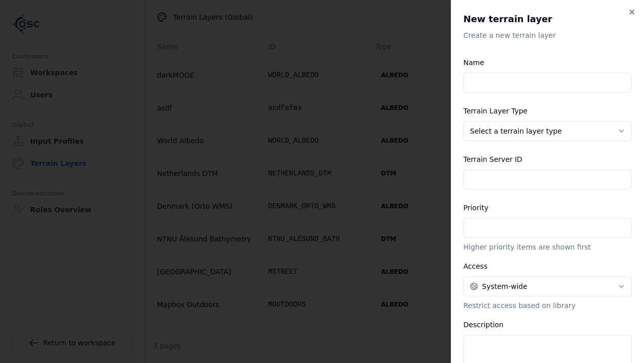 The width and height of the screenshot is (644, 363). What do you see at coordinates (493, 159) in the screenshot?
I see `label: Terrain Server ID` at bounding box center [493, 159].